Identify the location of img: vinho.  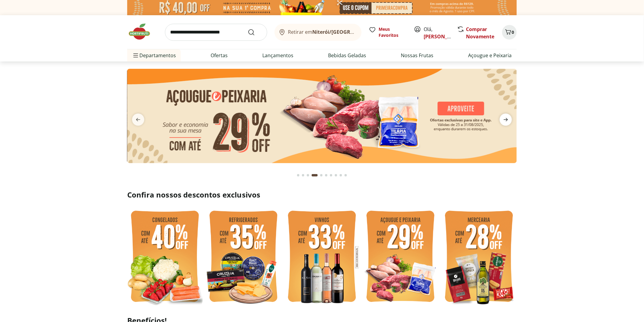
(322, 257).